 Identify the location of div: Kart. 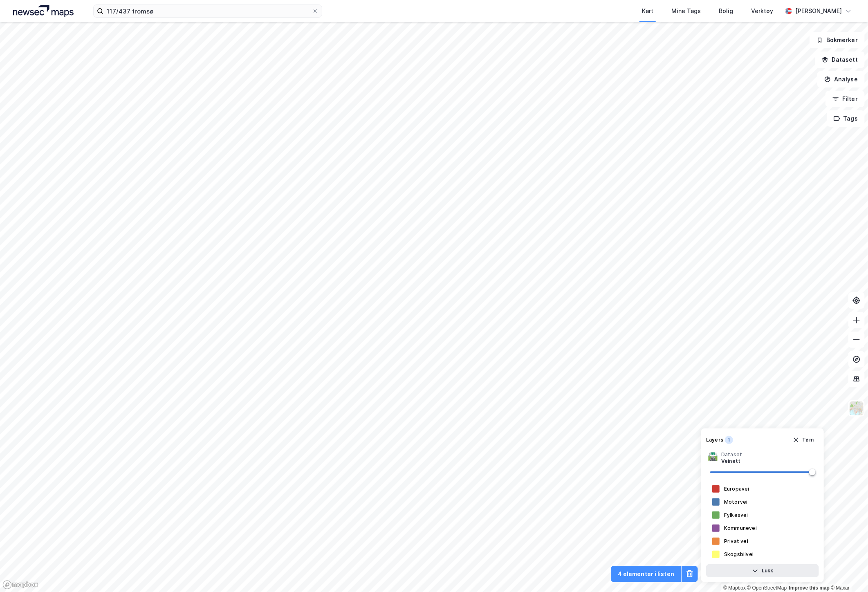
(648, 11).